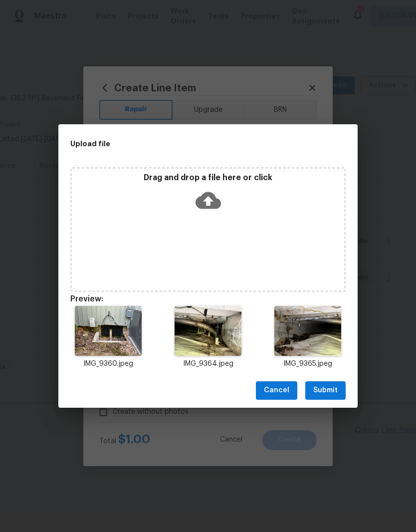 The image size is (416, 532). Describe the element at coordinates (276, 390) in the screenshot. I see `span: Cancel` at that location.